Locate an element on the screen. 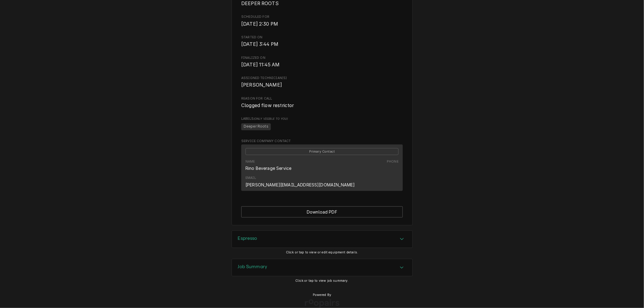 The height and width of the screenshot is (308, 644). h3: Job Summary is located at coordinates (253, 266).